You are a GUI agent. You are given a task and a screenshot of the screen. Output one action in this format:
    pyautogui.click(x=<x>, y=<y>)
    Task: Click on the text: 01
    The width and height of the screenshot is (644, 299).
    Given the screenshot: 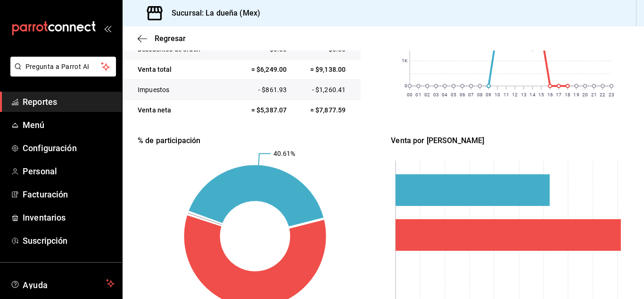 What is the action you would take?
    pyautogui.click(x=419, y=95)
    